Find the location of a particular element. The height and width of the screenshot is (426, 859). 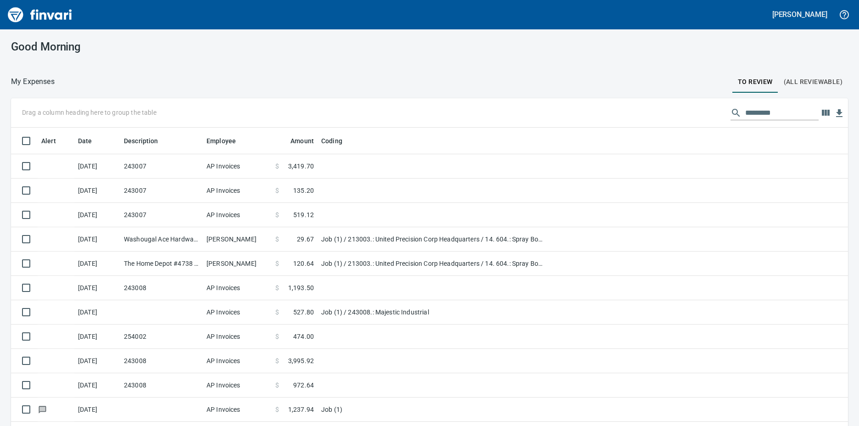

span: 3,995.92 is located at coordinates (301, 361).